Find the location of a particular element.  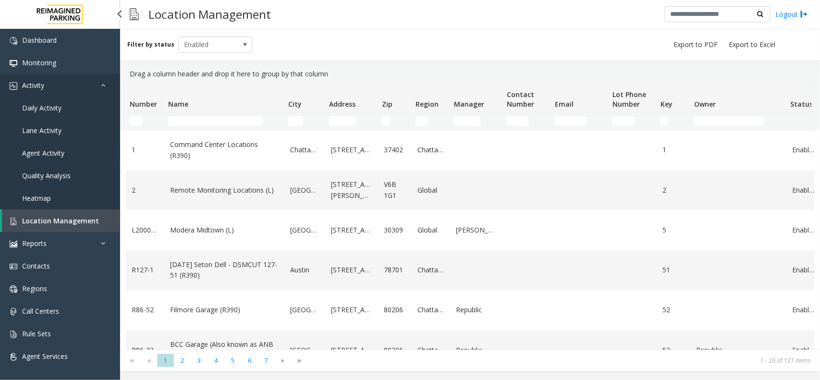

span: Region is located at coordinates (427, 104).